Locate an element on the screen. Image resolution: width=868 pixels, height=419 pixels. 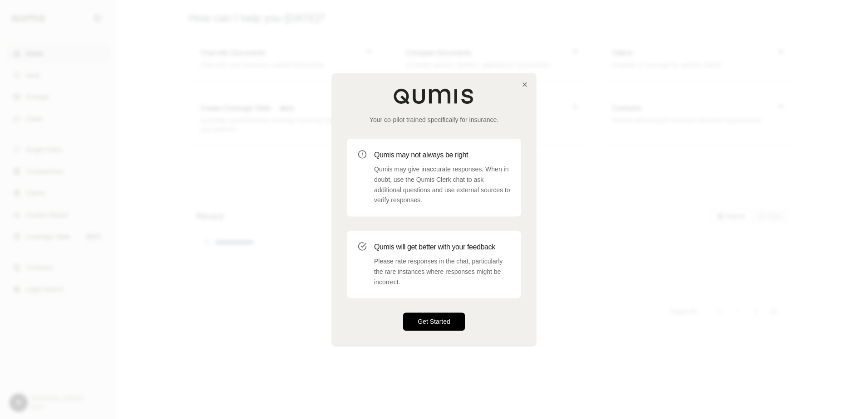
h3: Qumis may not always be right is located at coordinates (442, 155).